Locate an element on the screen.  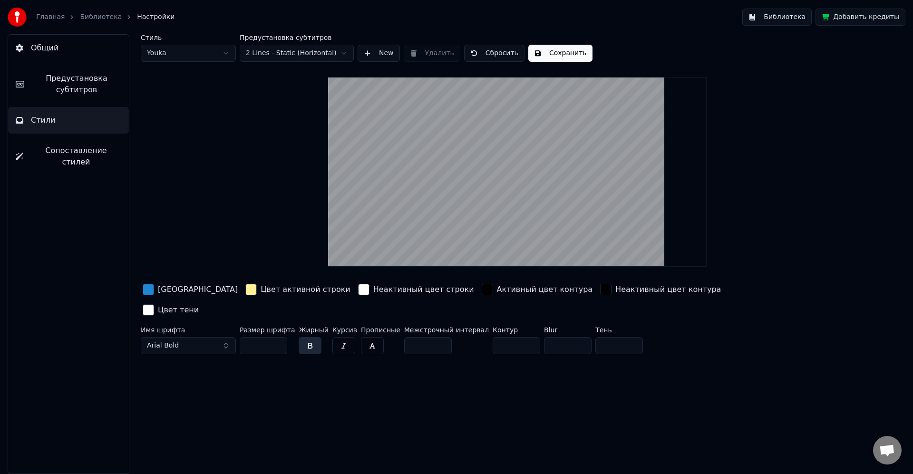
a: Главная is located at coordinates (50, 17).